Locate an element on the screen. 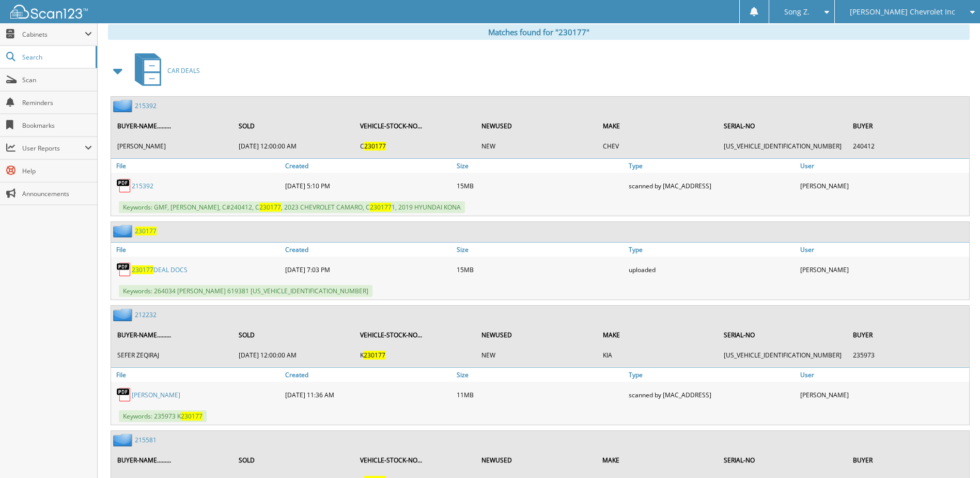  img: scan123-logo-white.svg is located at coordinates (49, 11).